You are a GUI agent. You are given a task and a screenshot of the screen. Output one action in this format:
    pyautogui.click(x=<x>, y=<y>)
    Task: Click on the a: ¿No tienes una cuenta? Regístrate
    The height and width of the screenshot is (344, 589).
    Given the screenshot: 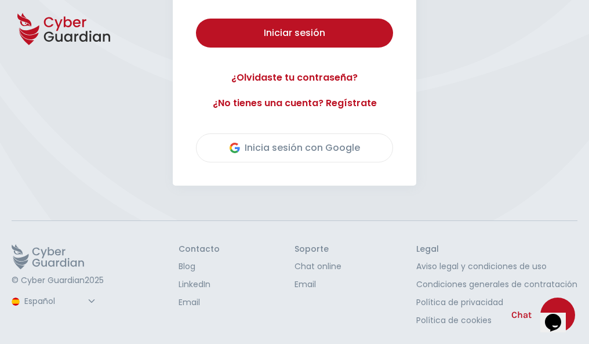 What is the action you would take?
    pyautogui.click(x=294, y=103)
    